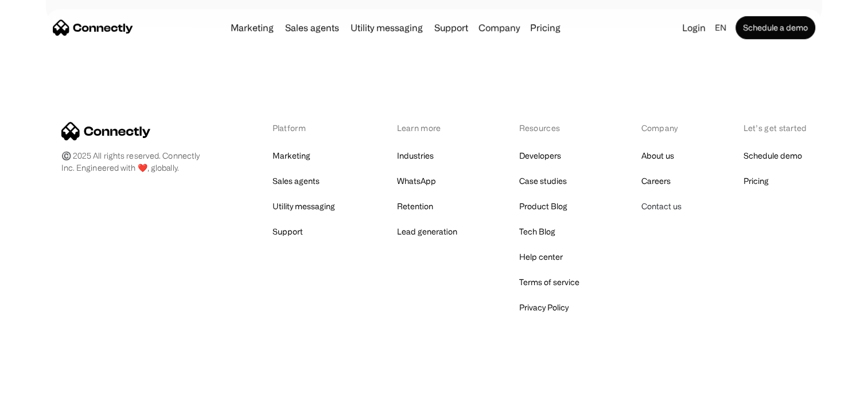 The width and height of the screenshot is (868, 407). I want to click on a: Lead generation, so click(427, 231).